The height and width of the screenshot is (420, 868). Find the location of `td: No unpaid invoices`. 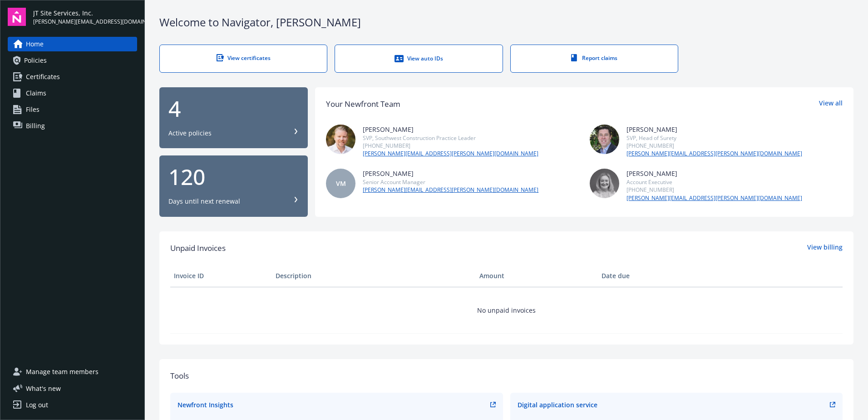

td: No unpaid invoices is located at coordinates (506, 310).